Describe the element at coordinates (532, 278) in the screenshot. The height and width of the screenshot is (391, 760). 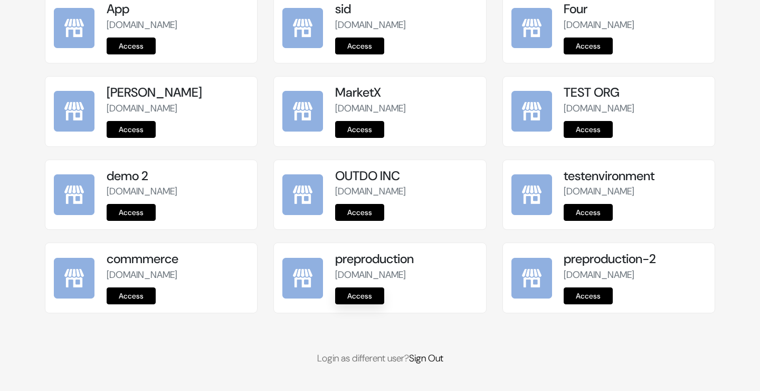
I see `img: preproduction-2` at that location.